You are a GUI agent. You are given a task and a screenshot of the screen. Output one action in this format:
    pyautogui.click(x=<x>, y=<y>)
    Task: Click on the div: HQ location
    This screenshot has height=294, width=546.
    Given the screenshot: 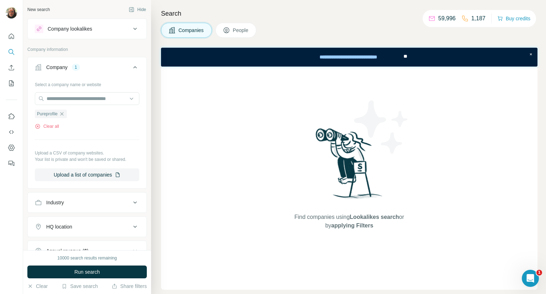 What is the action you would take?
    pyautogui.click(x=59, y=226)
    